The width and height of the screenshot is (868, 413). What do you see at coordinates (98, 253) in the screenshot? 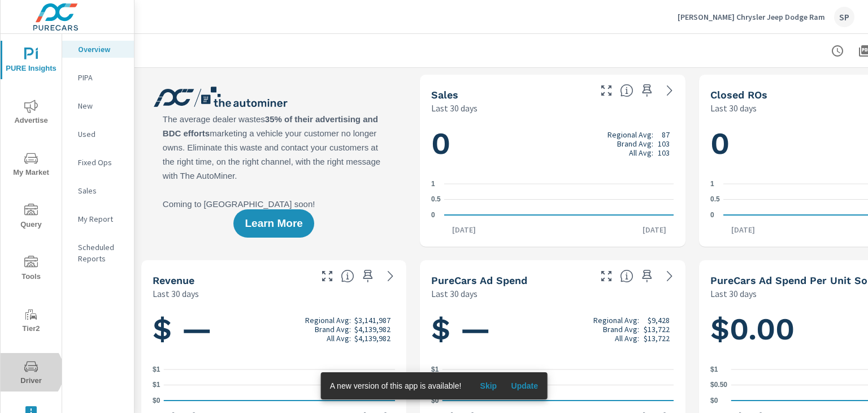
I see `div: Scheduled Reports` at bounding box center [98, 253].